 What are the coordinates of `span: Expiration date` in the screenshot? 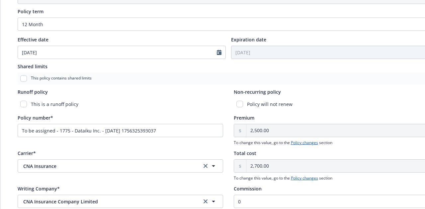 It's located at (249, 39).